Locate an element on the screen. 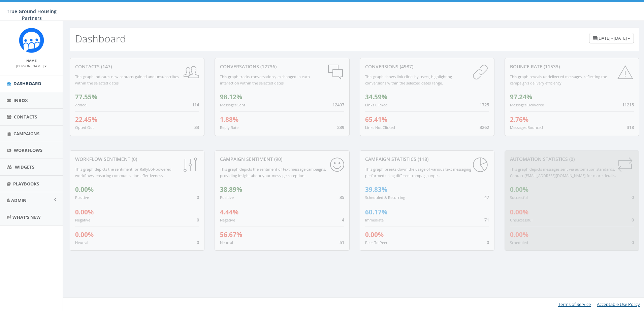  span: 239 is located at coordinates (340, 127).